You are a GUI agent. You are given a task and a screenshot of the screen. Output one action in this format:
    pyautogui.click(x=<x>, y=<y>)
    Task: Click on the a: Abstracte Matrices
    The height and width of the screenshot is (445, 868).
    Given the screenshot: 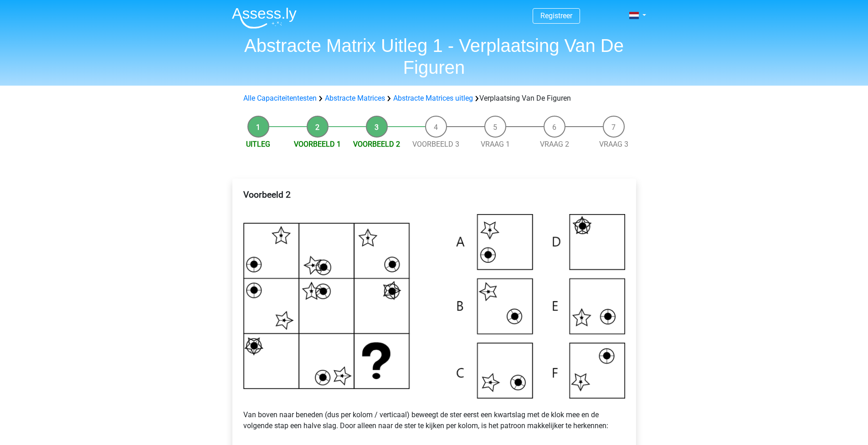 What is the action you would take?
    pyautogui.click(x=355, y=98)
    